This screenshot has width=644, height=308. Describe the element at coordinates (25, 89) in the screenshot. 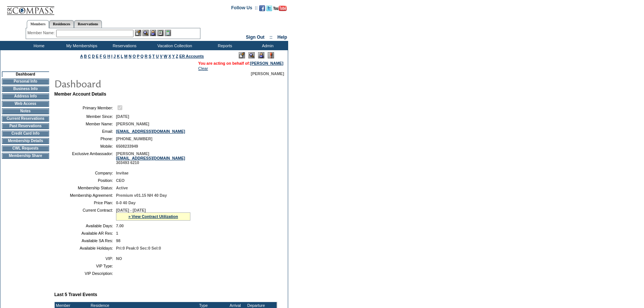

I see `td: Business Info` at that location.